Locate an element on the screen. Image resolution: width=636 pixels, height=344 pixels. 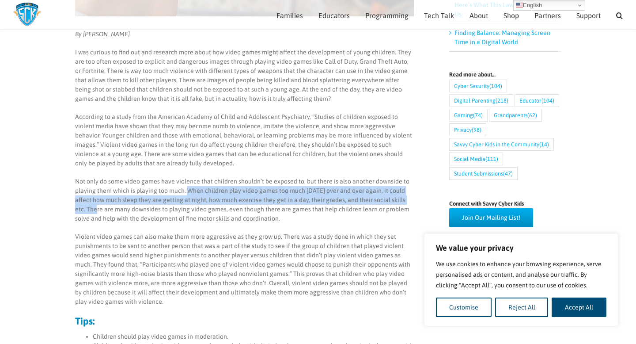
a: Grandparents (62 items) is located at coordinates (515, 115).